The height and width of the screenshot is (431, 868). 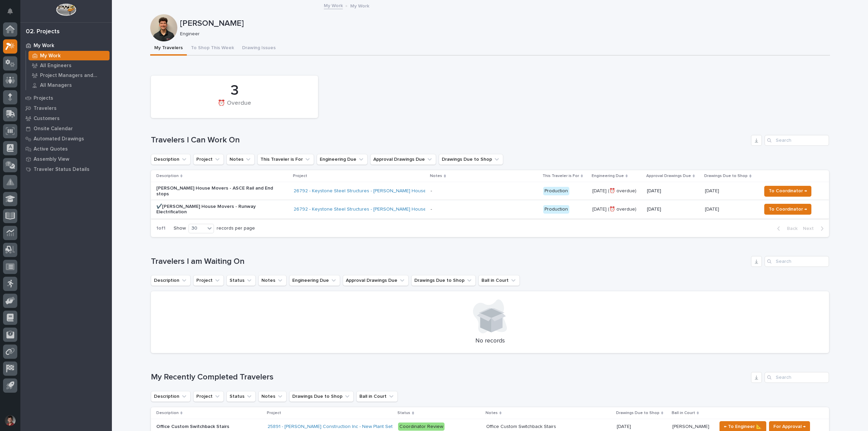 I want to click on button: Notifications, so click(x=10, y=11).